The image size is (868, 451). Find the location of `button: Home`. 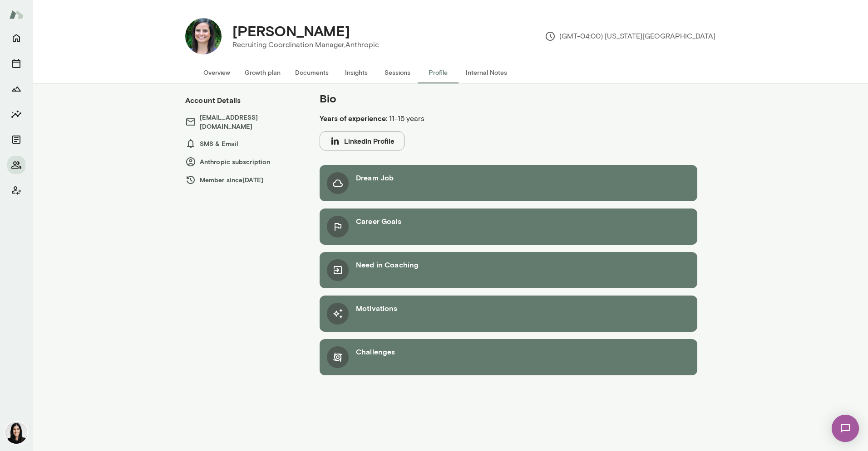

button: Home is located at coordinates (17, 38).